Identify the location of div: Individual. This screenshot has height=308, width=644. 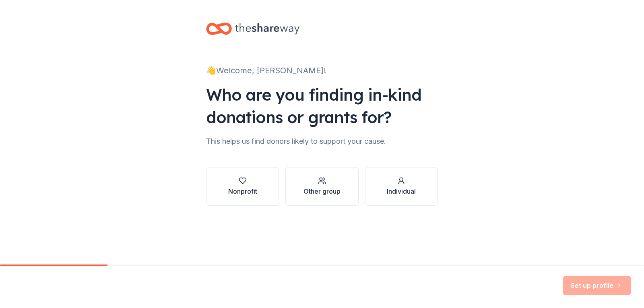
(401, 191).